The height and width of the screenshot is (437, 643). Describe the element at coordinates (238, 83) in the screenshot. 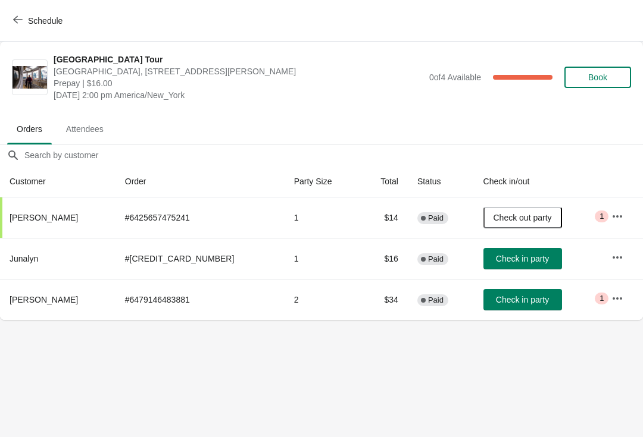

I see `span: Prepay | $16.00` at that location.